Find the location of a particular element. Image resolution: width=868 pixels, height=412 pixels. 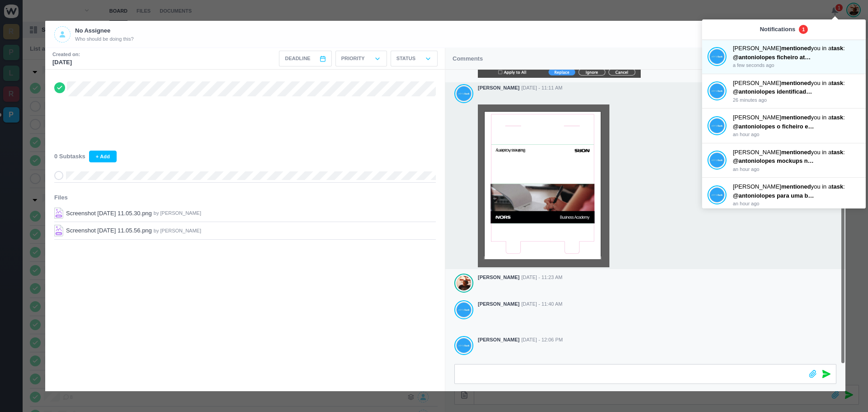

span: @antoniolopes ficheiro atualizado na drive is located at coordinates (793, 57).